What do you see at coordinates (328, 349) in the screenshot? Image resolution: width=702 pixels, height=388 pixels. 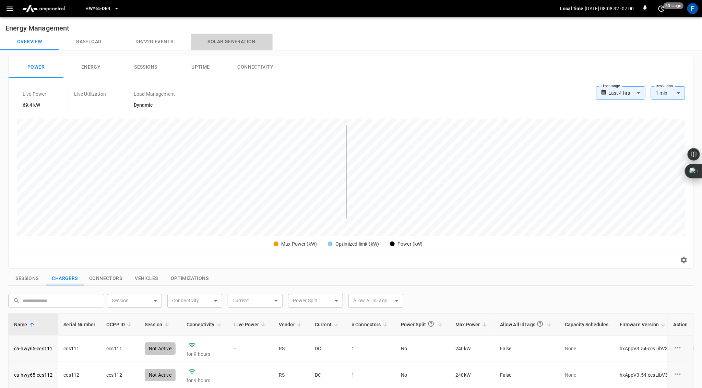 I see `td: DC` at bounding box center [328, 349].